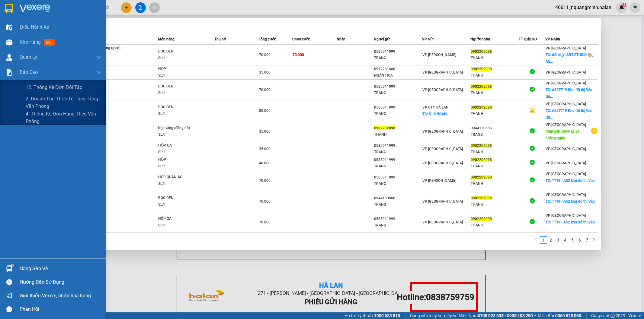 Image resolution: width=644 pixels, height=319 pixels. I want to click on span: 80.000, so click(265, 111).